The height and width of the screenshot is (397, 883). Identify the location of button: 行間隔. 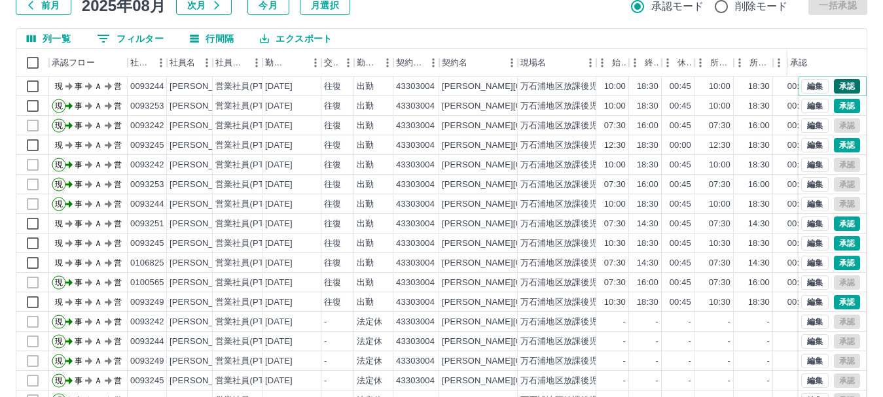
(211, 39).